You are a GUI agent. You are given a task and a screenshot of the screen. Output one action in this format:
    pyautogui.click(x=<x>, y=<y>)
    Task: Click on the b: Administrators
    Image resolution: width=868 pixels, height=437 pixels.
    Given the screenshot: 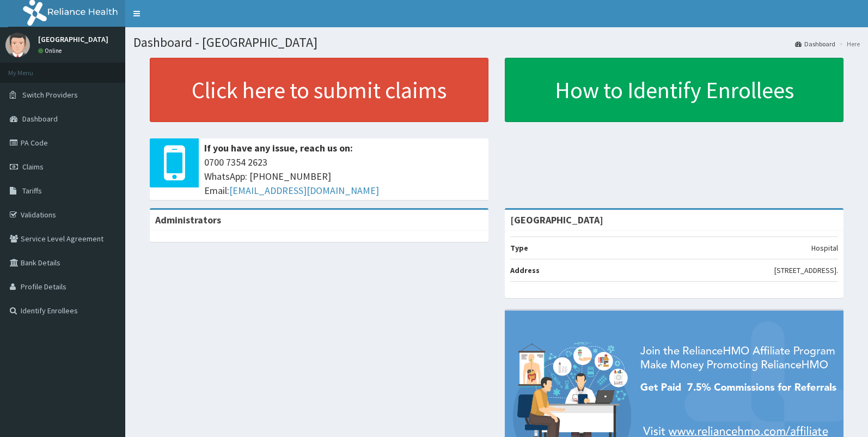 What is the action you would take?
    pyautogui.click(x=188, y=220)
    